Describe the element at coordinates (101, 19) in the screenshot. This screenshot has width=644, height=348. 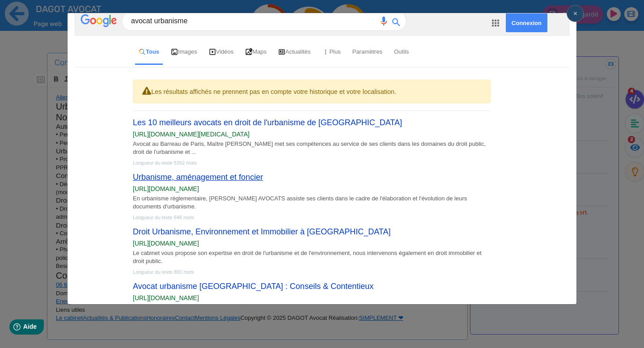
I see `img: google logo` at that location.